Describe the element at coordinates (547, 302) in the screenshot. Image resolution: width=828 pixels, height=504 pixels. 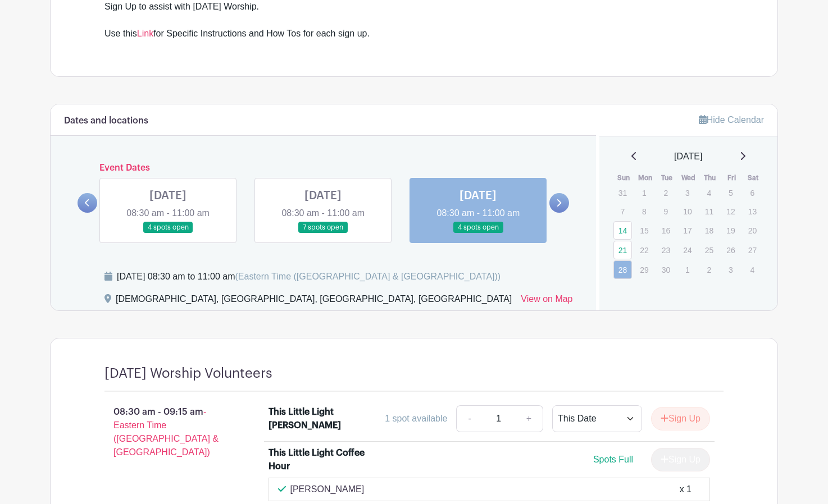
I see `a: View on Map` at that location.